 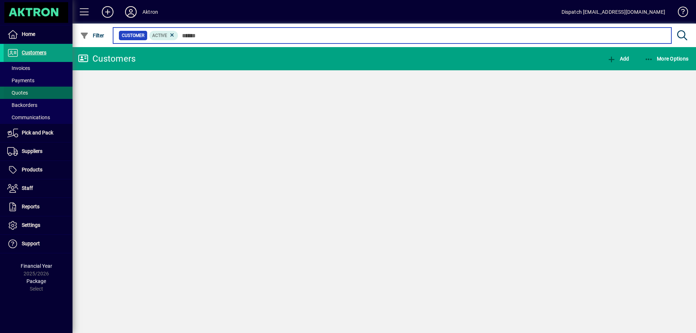 I want to click on span: Home, so click(x=28, y=34).